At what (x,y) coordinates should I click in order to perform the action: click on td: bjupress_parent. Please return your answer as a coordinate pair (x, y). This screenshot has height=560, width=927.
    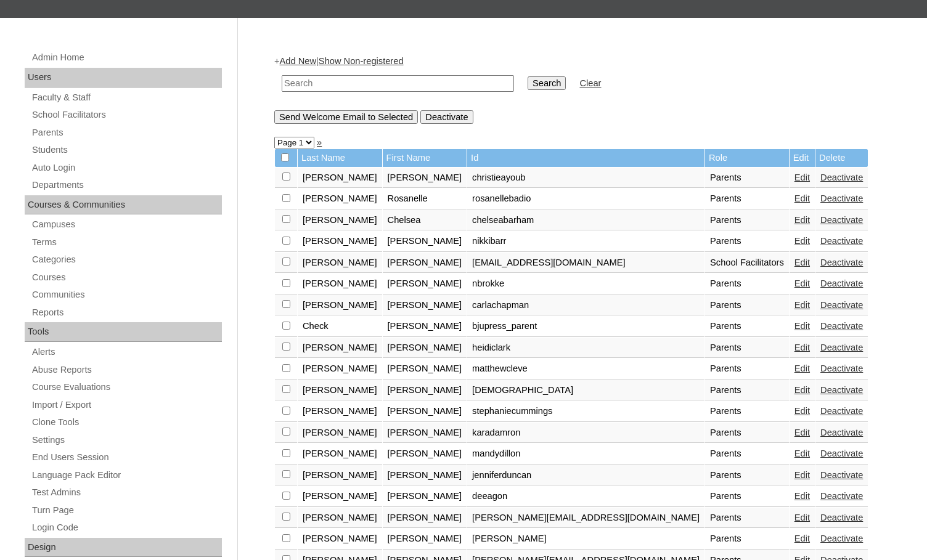
    Looking at the image, I should click on (585, 327).